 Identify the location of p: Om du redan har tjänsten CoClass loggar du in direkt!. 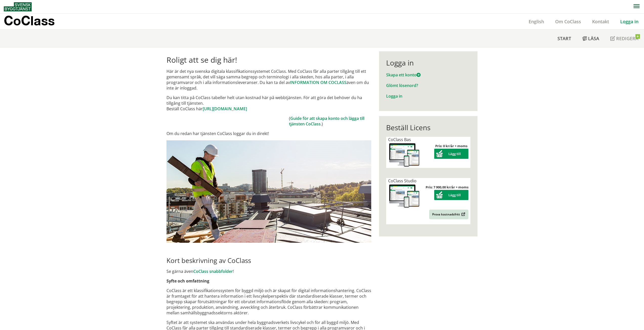
(269, 134).